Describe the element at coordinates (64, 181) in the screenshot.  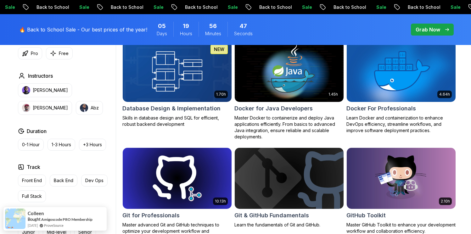
I see `button: Back End` at that location.